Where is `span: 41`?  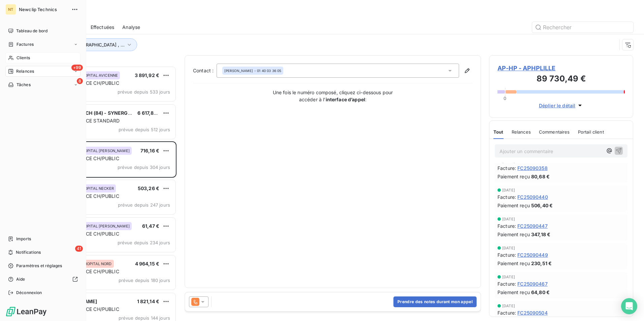
span: 41 is located at coordinates (79, 249).